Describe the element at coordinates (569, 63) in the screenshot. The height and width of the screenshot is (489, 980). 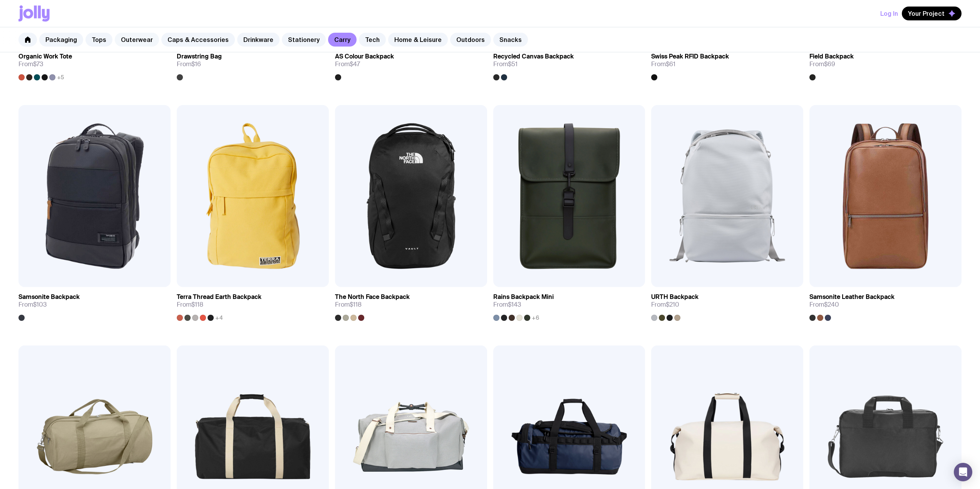
I see `a: Recycled Canvas BackpackFrom$51` at that location.